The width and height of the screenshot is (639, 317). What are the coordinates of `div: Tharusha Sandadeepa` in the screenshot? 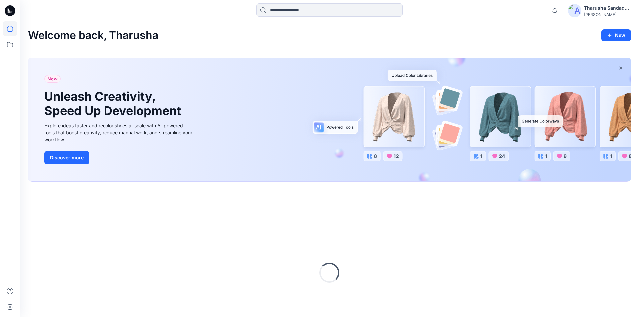 It's located at (607, 8).